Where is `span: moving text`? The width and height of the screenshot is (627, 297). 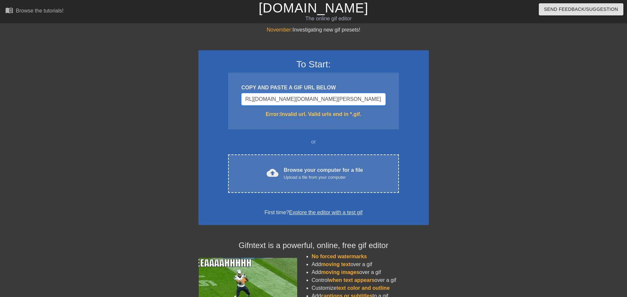 span: moving text is located at coordinates (335, 264).